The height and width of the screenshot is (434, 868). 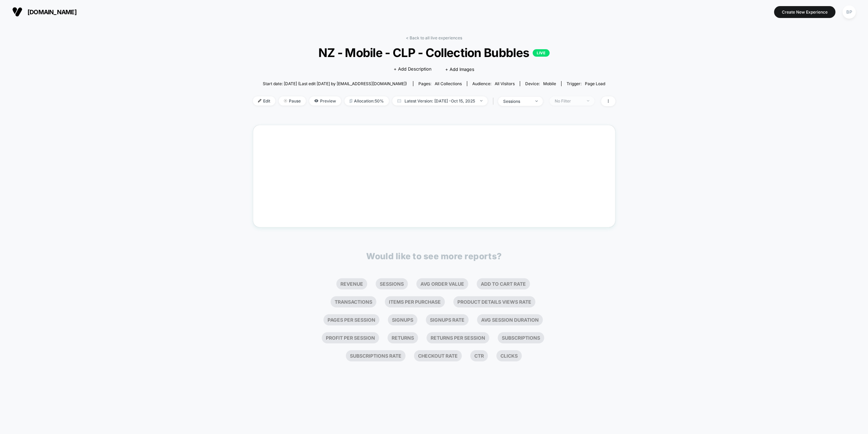 What do you see at coordinates (350, 337) in the screenshot?
I see `li: Profit Per Session` at bounding box center [350, 337].